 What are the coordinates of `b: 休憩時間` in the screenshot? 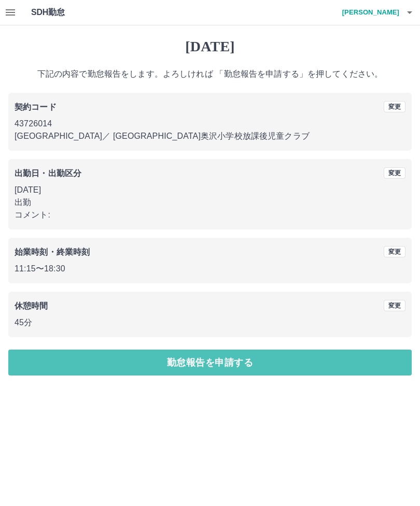 It's located at (31, 305).